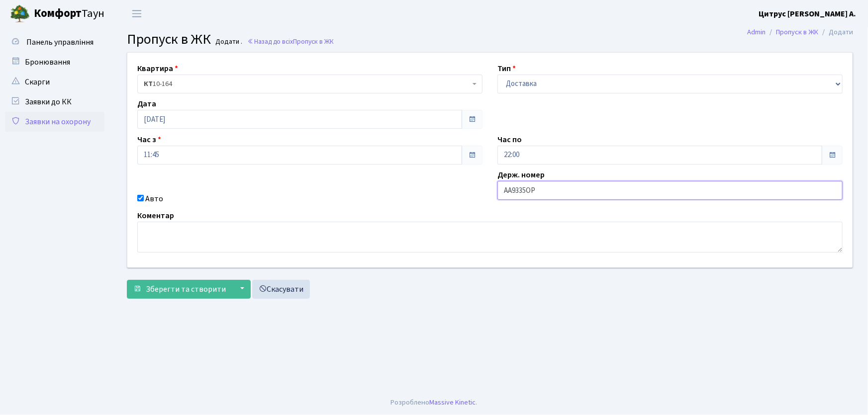 This screenshot has height=415, width=868. Describe the element at coordinates (58, 13) in the screenshot. I see `b: Комфорт` at that location.